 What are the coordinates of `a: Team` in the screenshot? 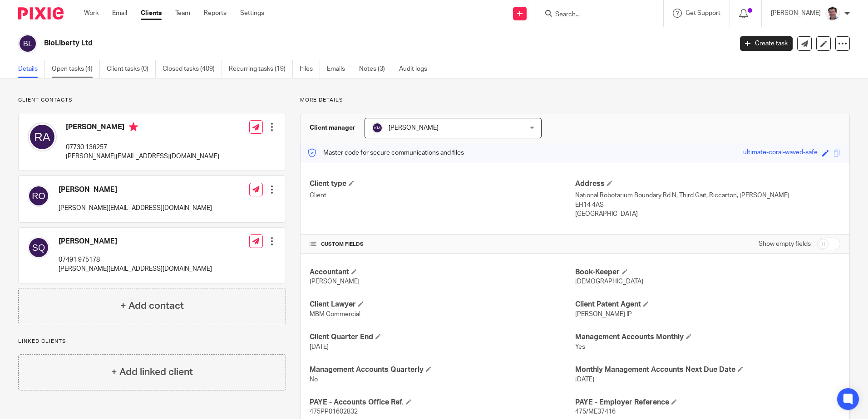 It's located at (183, 13).